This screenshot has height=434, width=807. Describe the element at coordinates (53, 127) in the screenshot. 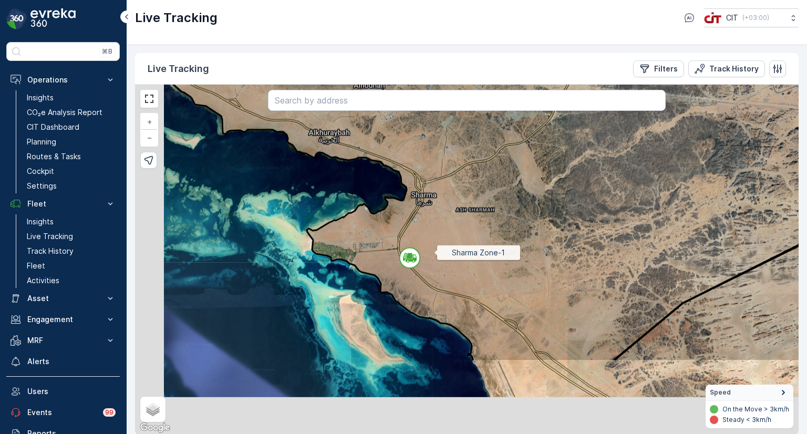

I see `p: CIT Dashboard` at that location.